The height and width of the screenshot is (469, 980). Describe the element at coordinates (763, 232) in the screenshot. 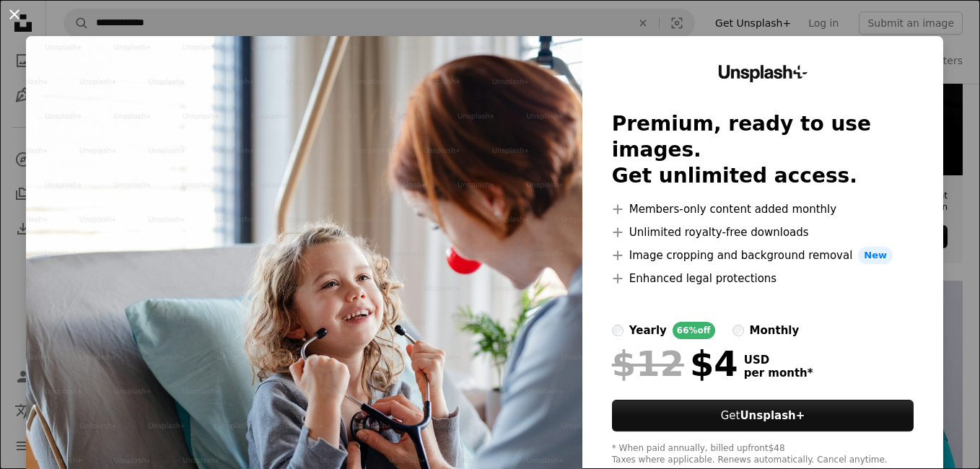

I see `li: Unlimited royalty-free downloads` at that location.